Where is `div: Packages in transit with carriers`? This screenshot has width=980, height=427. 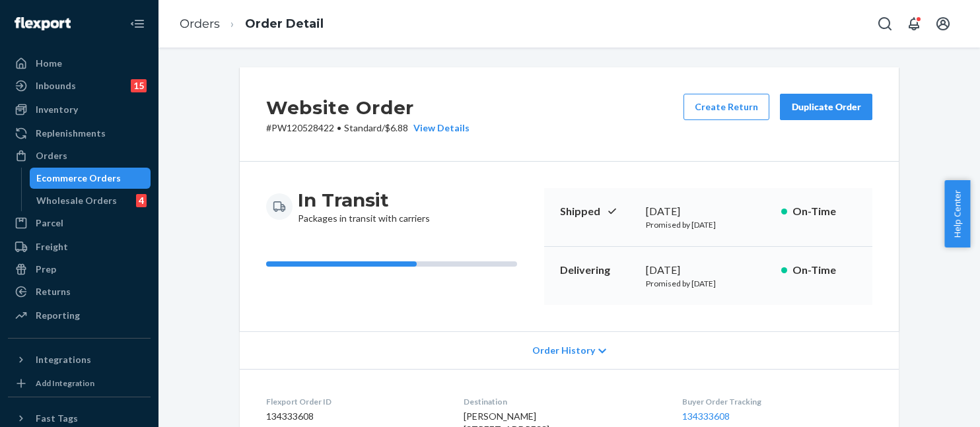
div: Packages in transit with carriers is located at coordinates (364, 207).